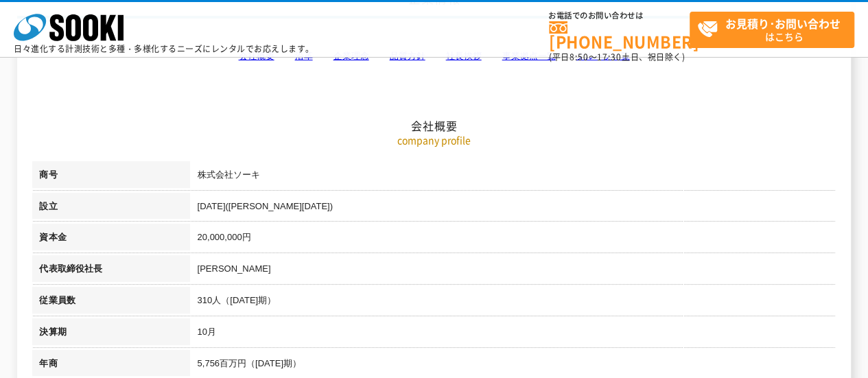 Image resolution: width=868 pixels, height=378 pixels. Describe the element at coordinates (617, 57) in the screenshot. I see `span: (平日 ～ 土日、祝日除く)` at that location.